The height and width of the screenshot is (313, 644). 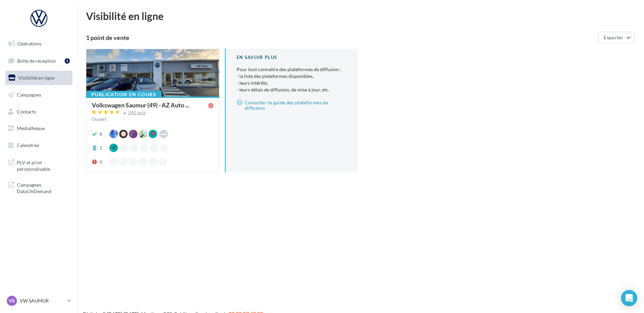 I want to click on div: Publication en cours, so click(x=123, y=94).